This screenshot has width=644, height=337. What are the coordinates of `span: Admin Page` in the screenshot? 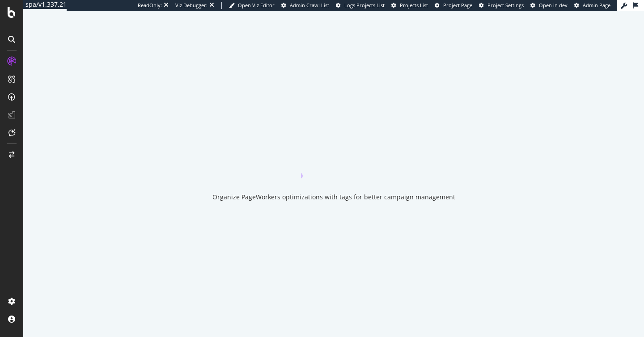 It's located at (596, 5).